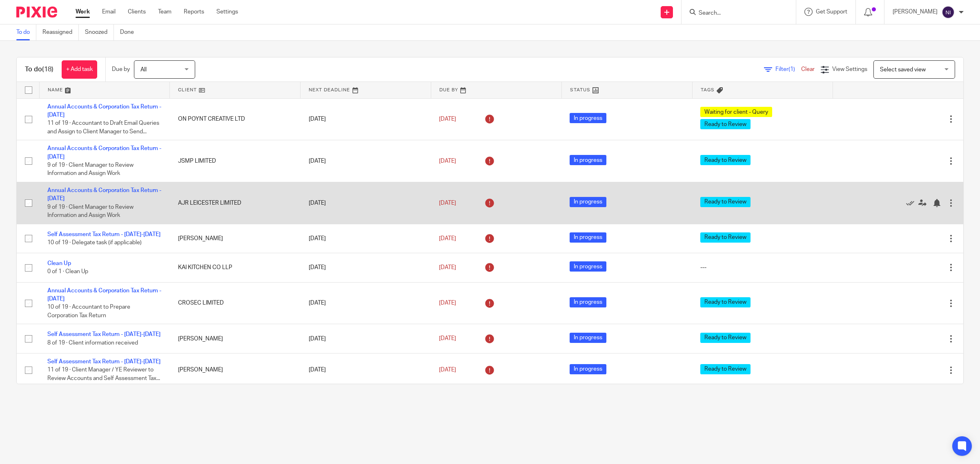 This screenshot has height=464, width=980. What do you see at coordinates (47, 69) in the screenshot?
I see `span: (18)` at bounding box center [47, 69].